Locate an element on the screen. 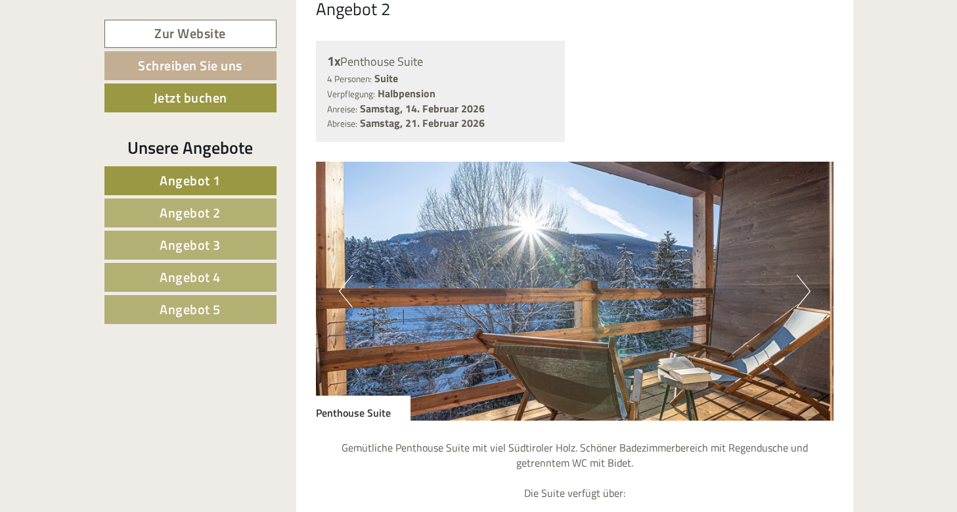  b: Samstag, 14. Februar 2026 is located at coordinates (422, 108).